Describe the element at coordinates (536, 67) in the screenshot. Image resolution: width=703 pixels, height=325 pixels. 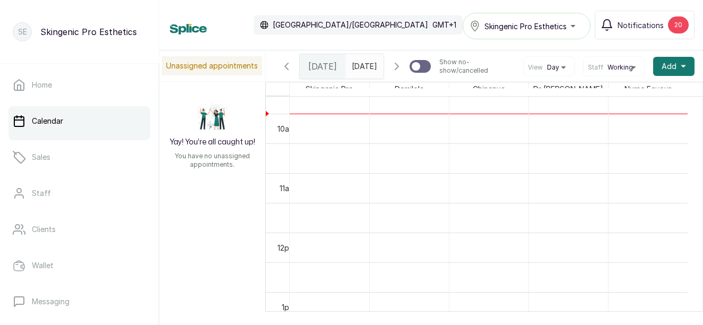
I see `span: View` at that location.